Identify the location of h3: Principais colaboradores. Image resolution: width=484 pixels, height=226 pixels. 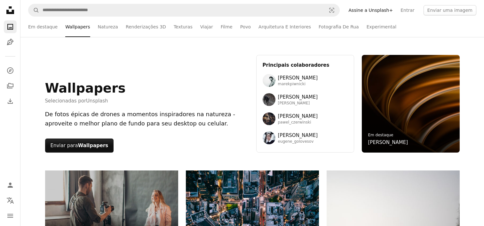
(305, 65).